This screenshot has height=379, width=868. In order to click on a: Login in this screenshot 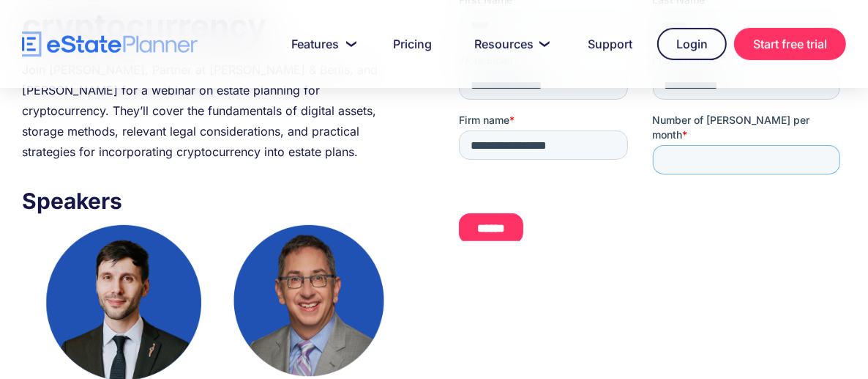, I will do `click(692, 44)`.